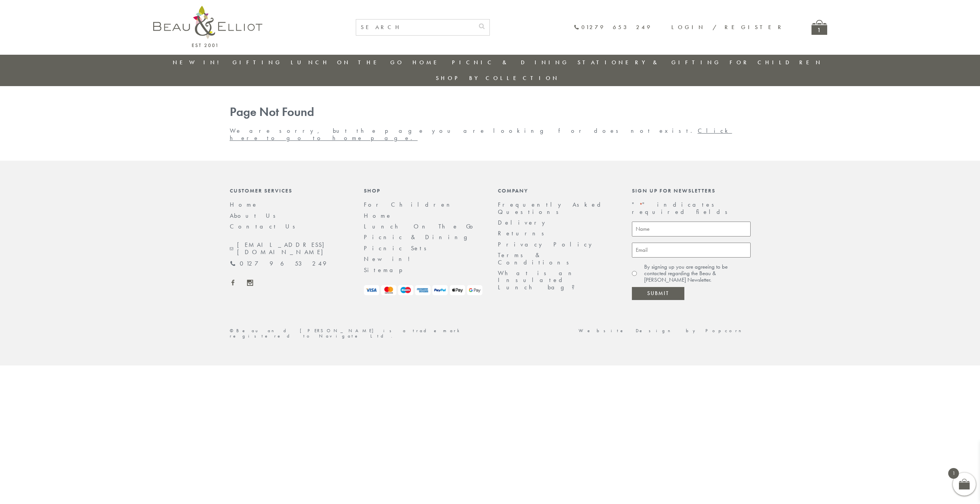 This screenshot has height=504, width=980. I want to click on div: Company, so click(558, 191).